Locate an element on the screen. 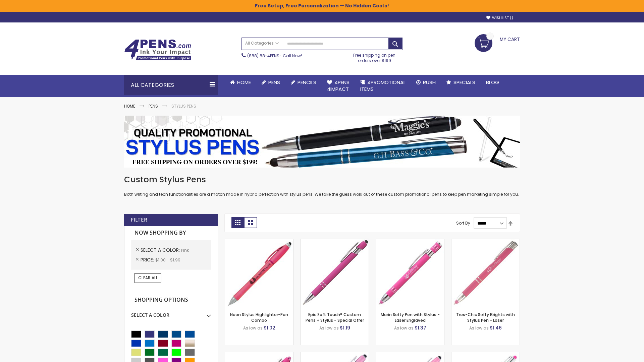 This screenshot has width=644, height=362. strong: Filter is located at coordinates (139, 220).